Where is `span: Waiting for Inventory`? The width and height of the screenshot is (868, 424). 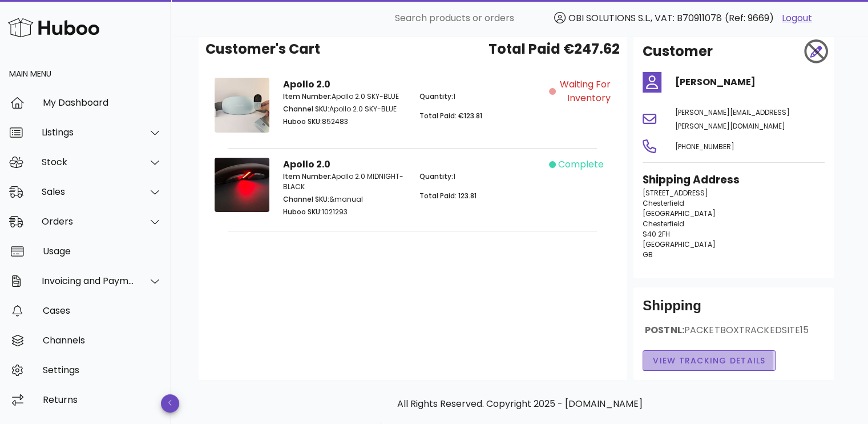 span: Waiting for Inventory is located at coordinates (584, 91).